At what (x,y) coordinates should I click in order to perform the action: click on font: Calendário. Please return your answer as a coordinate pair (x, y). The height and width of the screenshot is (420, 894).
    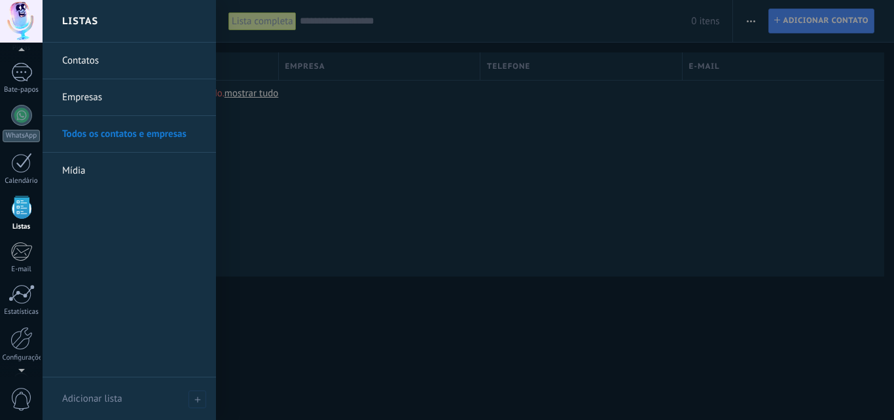
    Looking at the image, I should click on (21, 181).